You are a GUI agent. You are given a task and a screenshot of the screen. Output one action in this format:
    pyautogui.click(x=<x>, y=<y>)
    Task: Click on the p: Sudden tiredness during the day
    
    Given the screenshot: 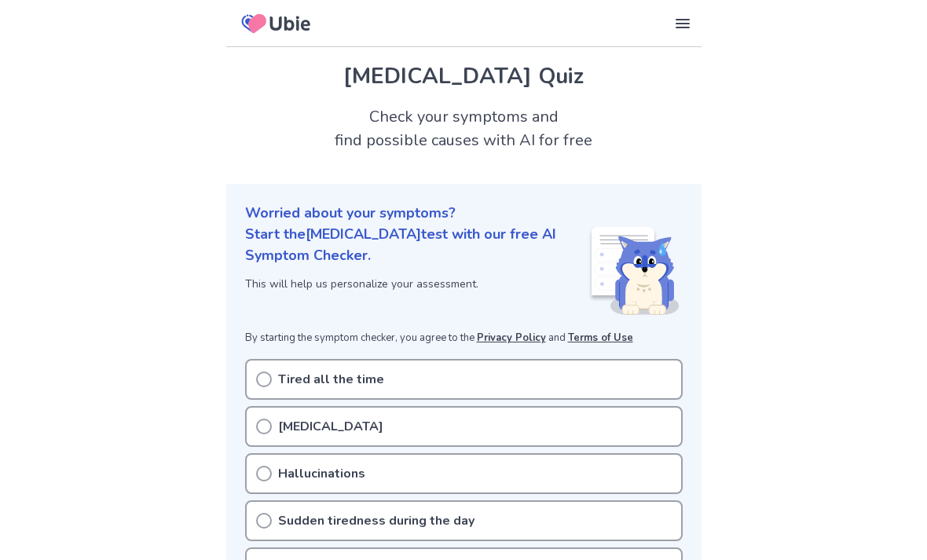 What is the action you would take?
    pyautogui.click(x=376, y=520)
    